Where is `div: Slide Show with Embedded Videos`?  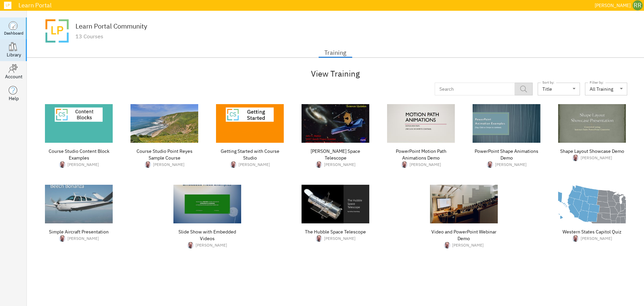
div: Slide Show with Embedded Videos is located at coordinates (207, 235).